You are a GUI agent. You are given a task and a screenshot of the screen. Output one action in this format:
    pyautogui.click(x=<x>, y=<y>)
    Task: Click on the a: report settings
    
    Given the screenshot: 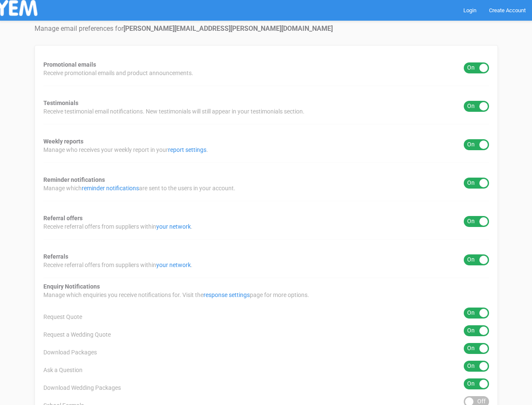 What is the action you would take?
    pyautogui.click(x=187, y=149)
    